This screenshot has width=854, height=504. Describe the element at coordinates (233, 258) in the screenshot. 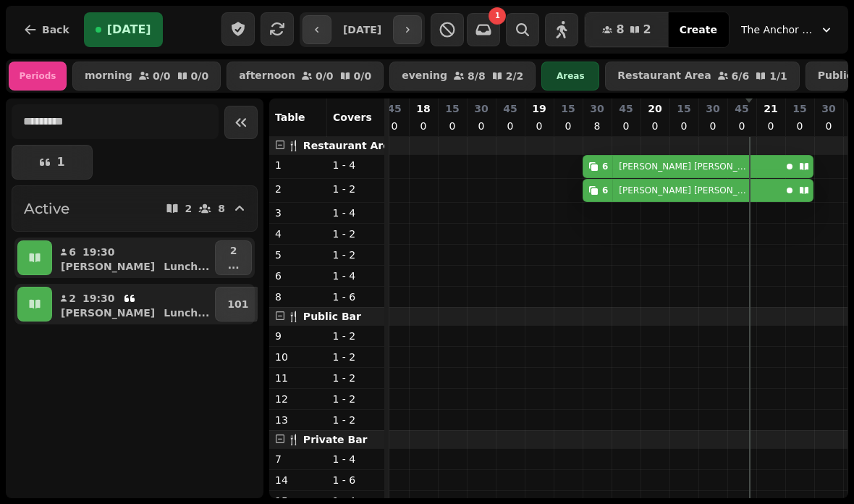

I see `button: 2...` at that location.